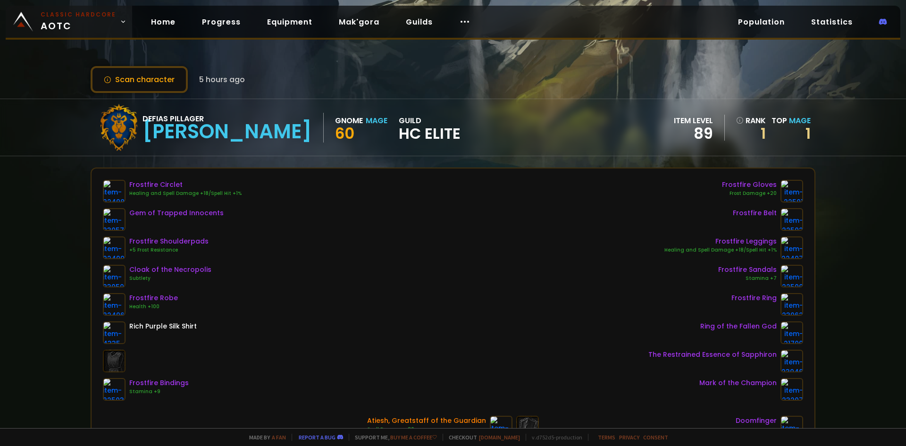 The height and width of the screenshot is (446, 906). What do you see at coordinates (78, 15) in the screenshot?
I see `small: Classic Hardcore` at bounding box center [78, 15].